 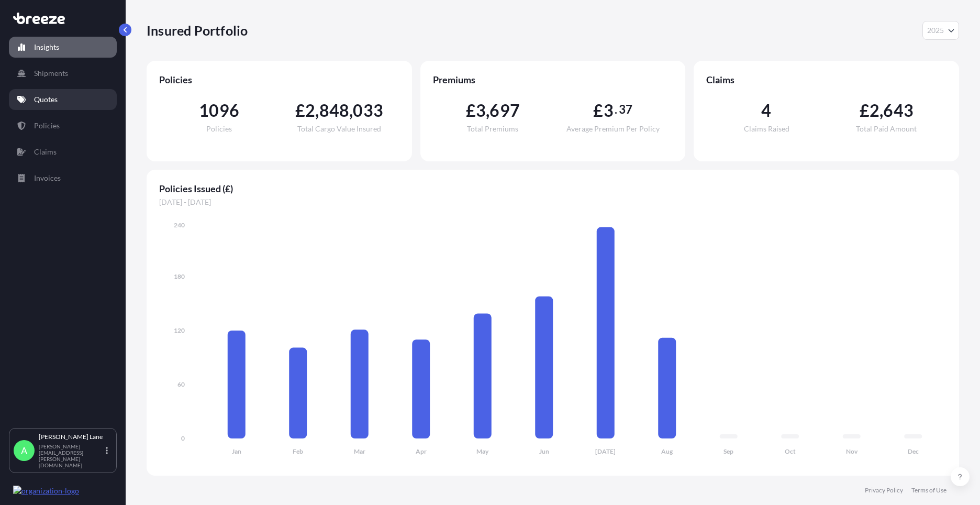 What do you see at coordinates (63, 73) in the screenshot?
I see `a: Shipments` at bounding box center [63, 73].